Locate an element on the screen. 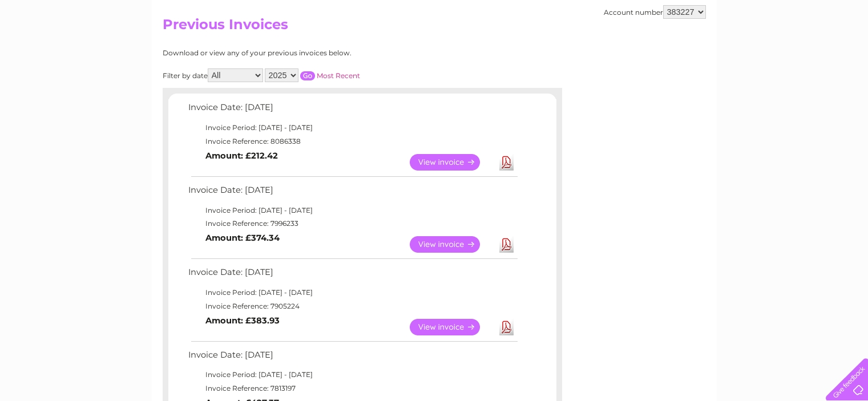 The width and height of the screenshot is (868, 401). b: Amount: £212.42 is located at coordinates (241, 156).